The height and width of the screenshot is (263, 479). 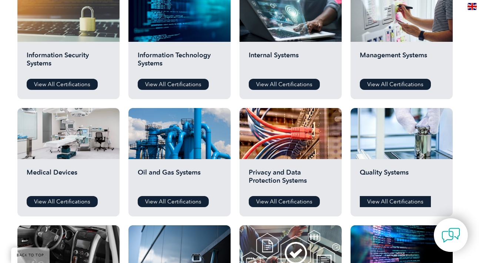 I want to click on img: en, so click(x=472, y=6).